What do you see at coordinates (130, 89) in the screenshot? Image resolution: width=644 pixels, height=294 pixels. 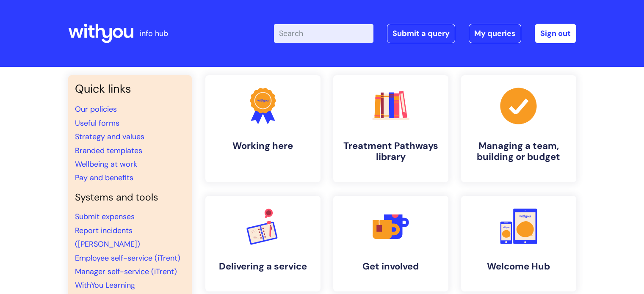 I see `h3: Quick links` at bounding box center [130, 89].